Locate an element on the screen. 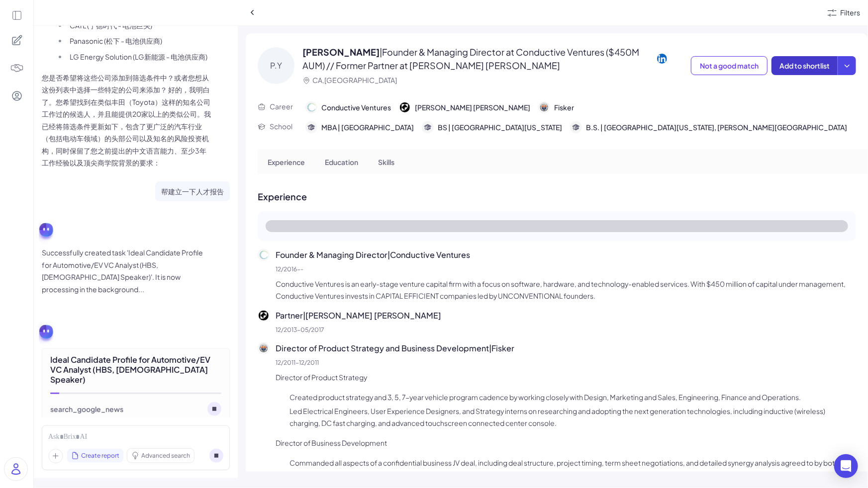 The width and height of the screenshot is (868, 488). p: 帮建立一下人才报告 is located at coordinates (193, 192).